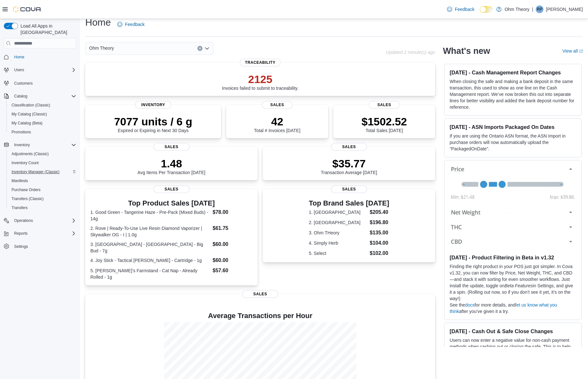  I want to click on dd: $61.75, so click(233, 228).